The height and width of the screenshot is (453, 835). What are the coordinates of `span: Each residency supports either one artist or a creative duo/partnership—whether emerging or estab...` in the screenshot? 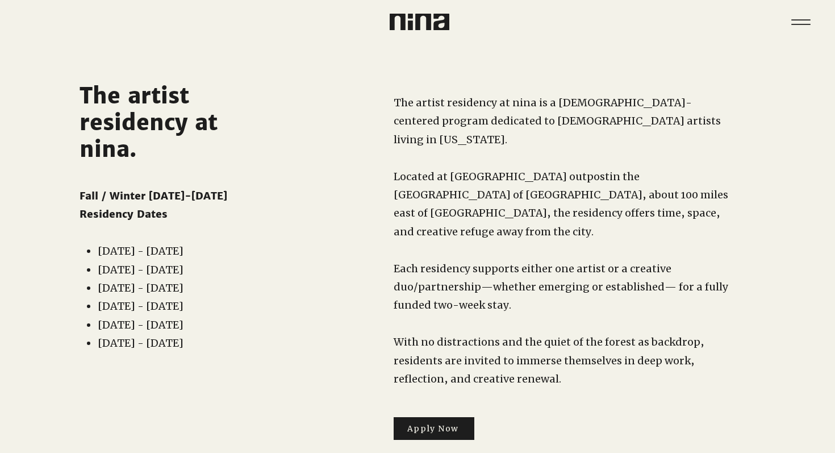 It's located at (561, 287).